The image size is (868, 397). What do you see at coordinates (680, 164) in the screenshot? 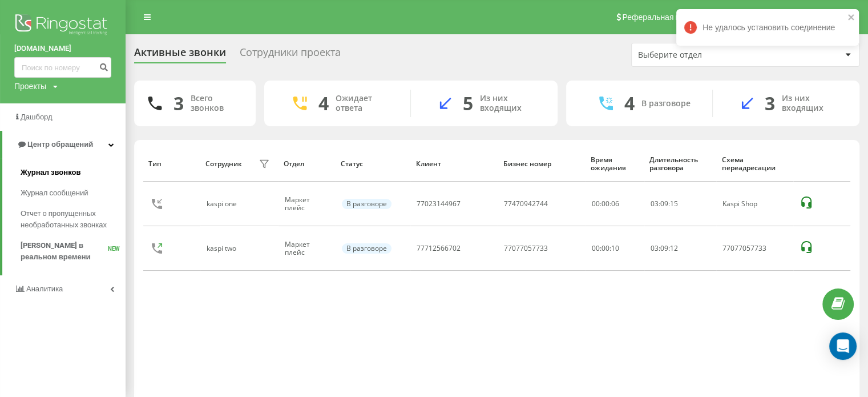
I see `div: Длительность разговора` at bounding box center [680, 164].